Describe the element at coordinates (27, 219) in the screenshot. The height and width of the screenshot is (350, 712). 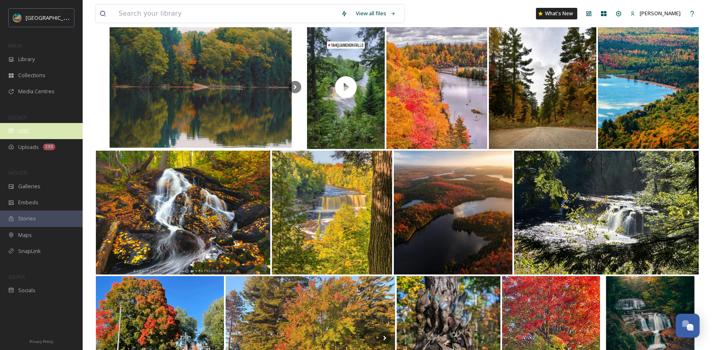
I see `span: Stories` at that location.